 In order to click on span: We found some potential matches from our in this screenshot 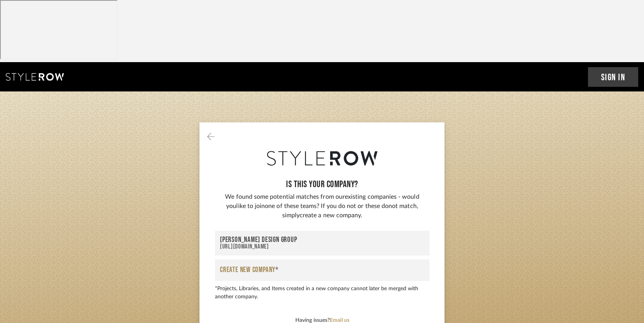, I will do `click(285, 197)`.